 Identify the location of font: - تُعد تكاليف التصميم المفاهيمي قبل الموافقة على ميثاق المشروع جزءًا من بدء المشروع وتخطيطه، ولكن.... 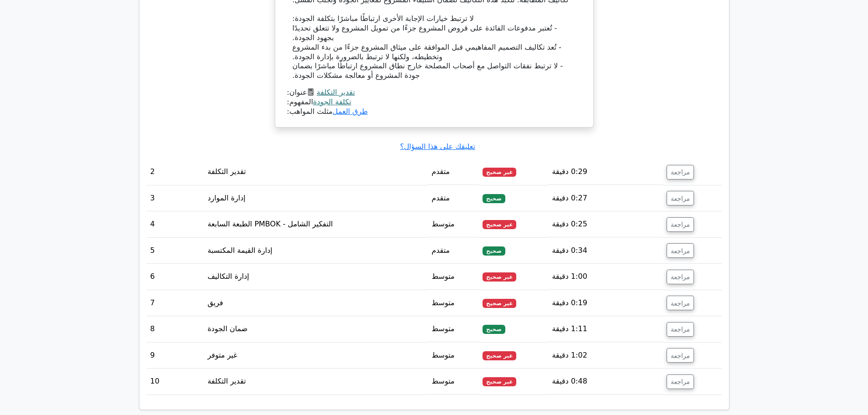
(427, 52).